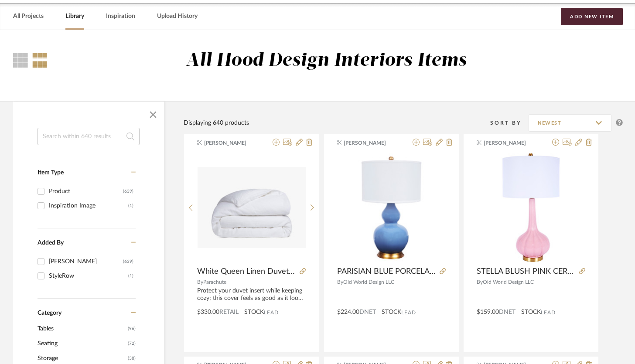 The height and width of the screenshot is (364, 635). Describe the element at coordinates (88, 276) in the screenshot. I see `div: StyleRow` at that location.